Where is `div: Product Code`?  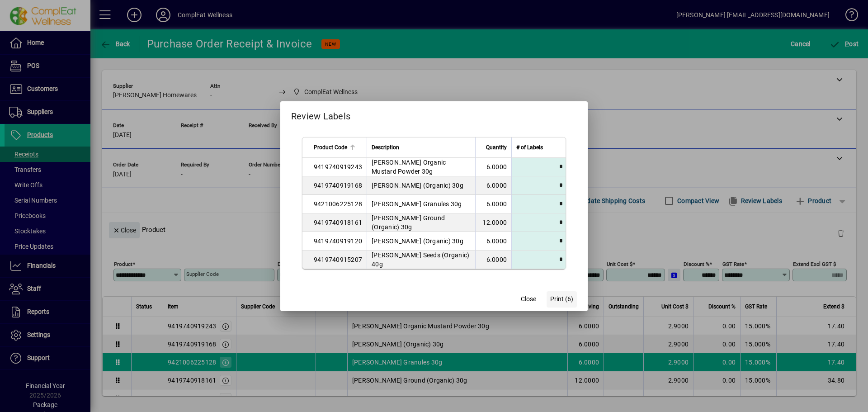
div: Product Code is located at coordinates (338, 147).